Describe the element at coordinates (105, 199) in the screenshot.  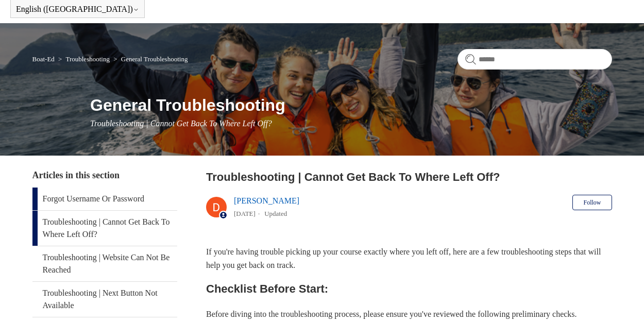
I see `a: Forgot Username Or Password` at that location.